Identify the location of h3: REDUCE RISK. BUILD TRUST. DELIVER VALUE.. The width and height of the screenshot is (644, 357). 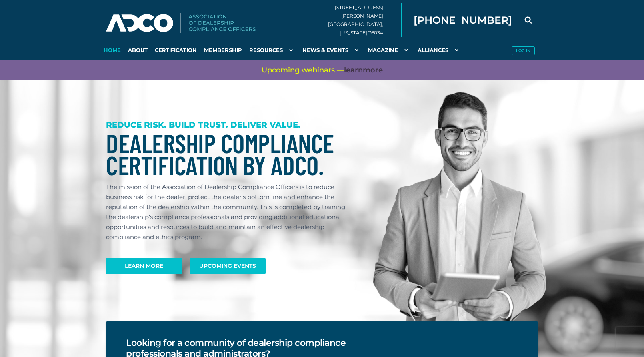
(230, 125).